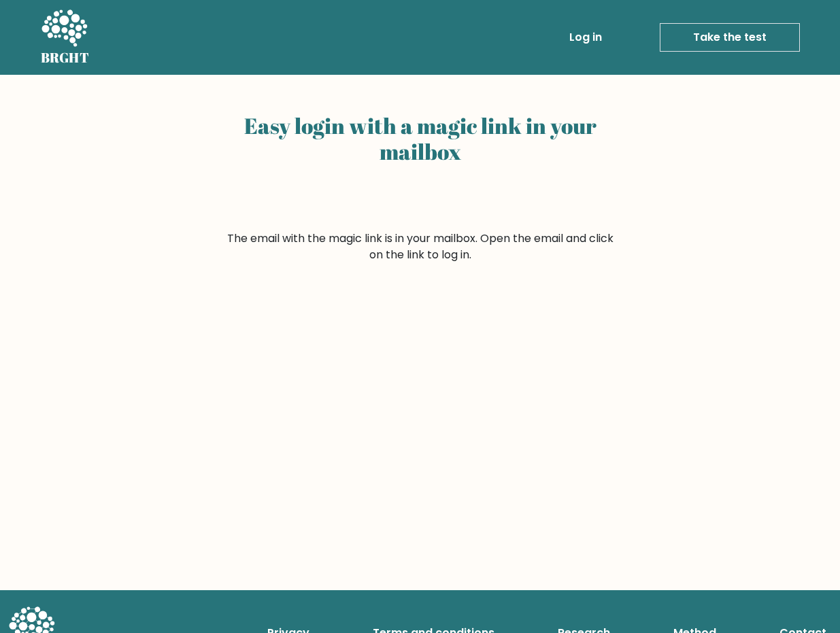 Image resolution: width=840 pixels, height=633 pixels. What do you see at coordinates (65, 37) in the screenshot?
I see `a: BRGHT` at bounding box center [65, 37].